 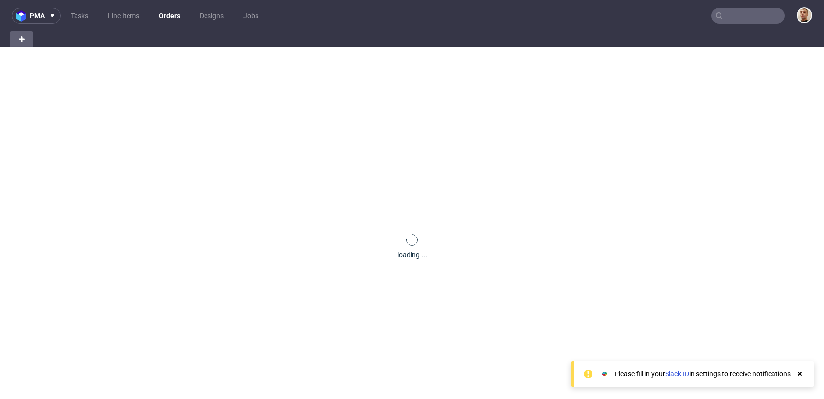 I want to click on button: pma, so click(x=36, y=16).